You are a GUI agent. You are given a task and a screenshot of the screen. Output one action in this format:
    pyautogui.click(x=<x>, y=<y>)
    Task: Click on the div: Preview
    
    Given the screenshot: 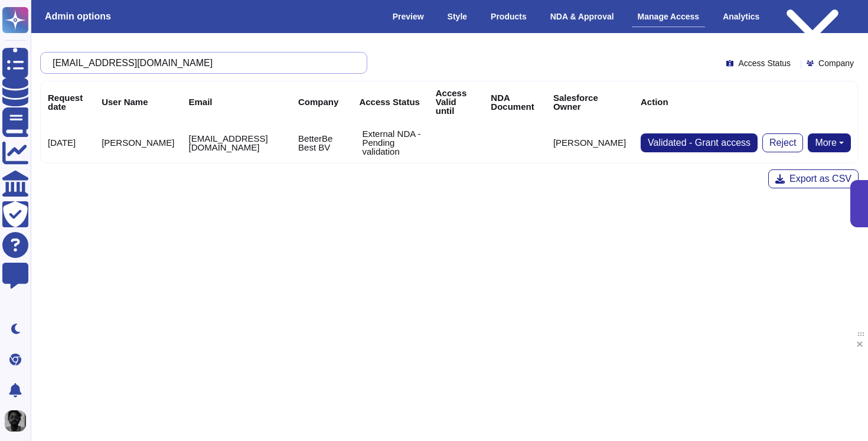 What is the action you would take?
    pyautogui.click(x=408, y=16)
    